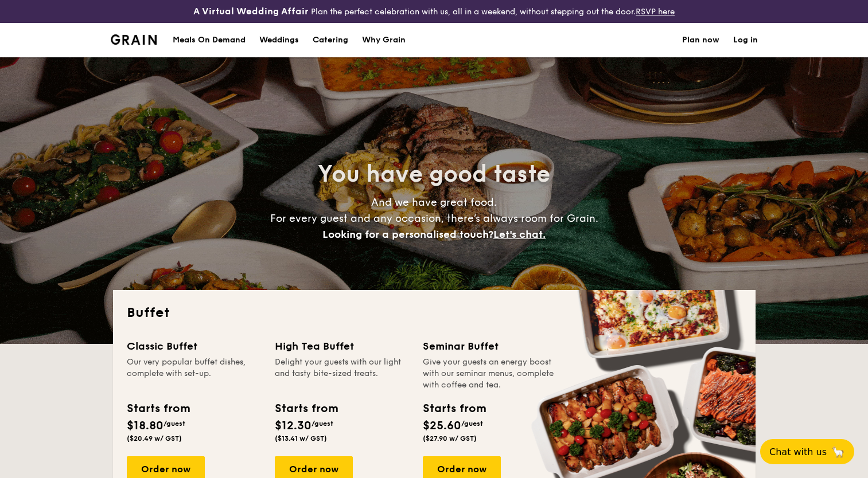 This screenshot has width=868, height=478. What do you see at coordinates (450, 438) in the screenshot?
I see `span: ($27.90 w/ GST)` at bounding box center [450, 438].